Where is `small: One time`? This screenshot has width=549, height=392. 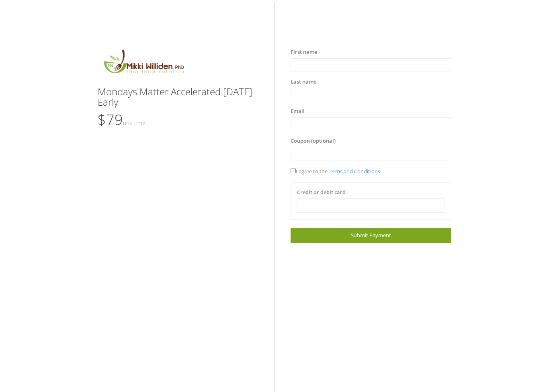 small: One time is located at coordinates (134, 123).